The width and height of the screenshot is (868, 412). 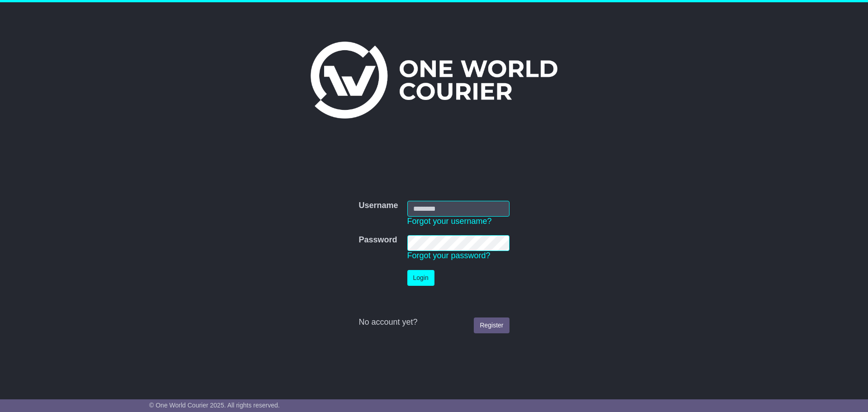 What do you see at coordinates (449, 255) in the screenshot?
I see `a: Forgot your password?` at bounding box center [449, 255].